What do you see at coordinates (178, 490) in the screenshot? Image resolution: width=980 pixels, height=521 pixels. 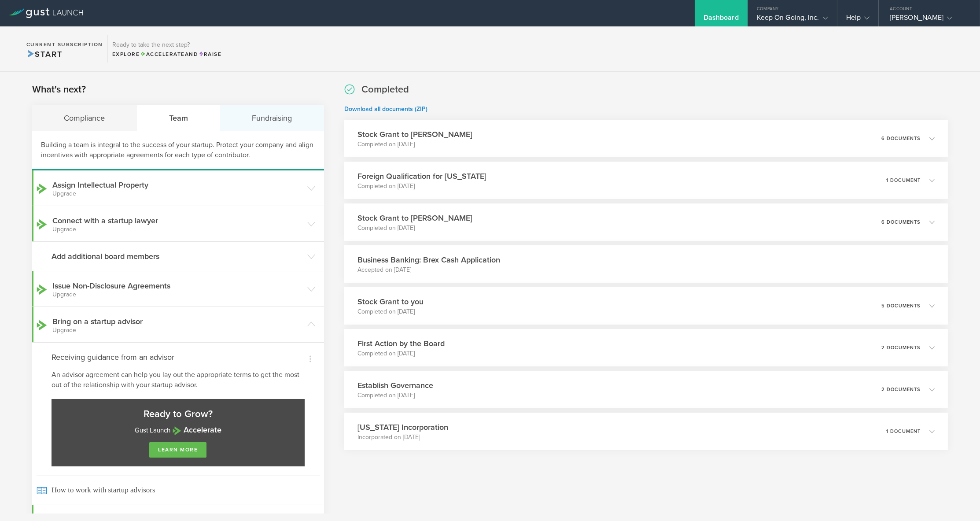 I see `a: How to work with startup advisors` at bounding box center [178, 490].